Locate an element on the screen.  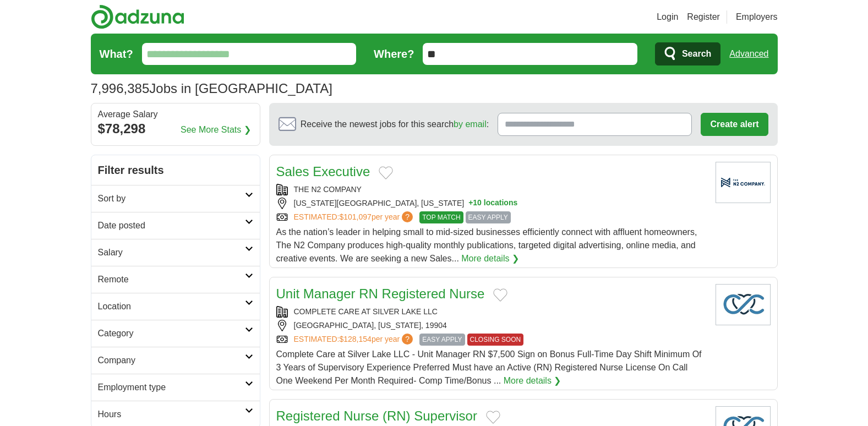
a: by email is located at coordinates (470, 124).